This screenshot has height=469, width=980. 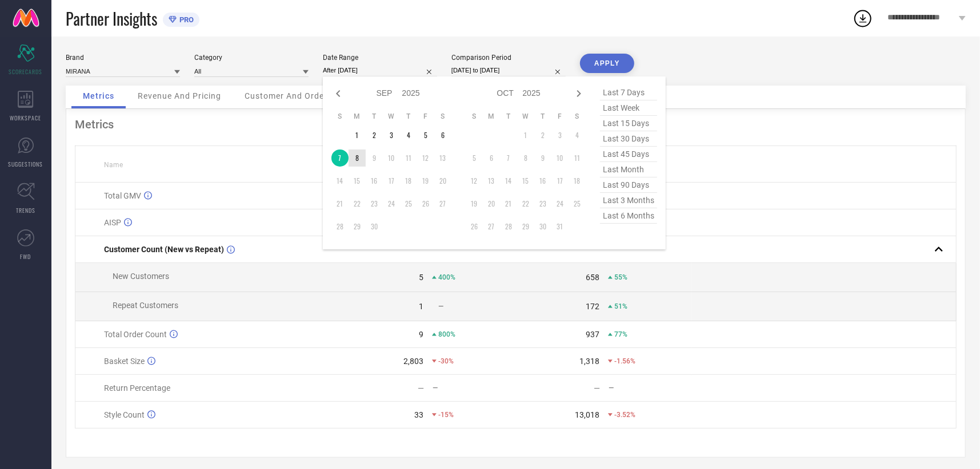 What do you see at coordinates (593, 334) in the screenshot?
I see `div: 937` at bounding box center [593, 334].